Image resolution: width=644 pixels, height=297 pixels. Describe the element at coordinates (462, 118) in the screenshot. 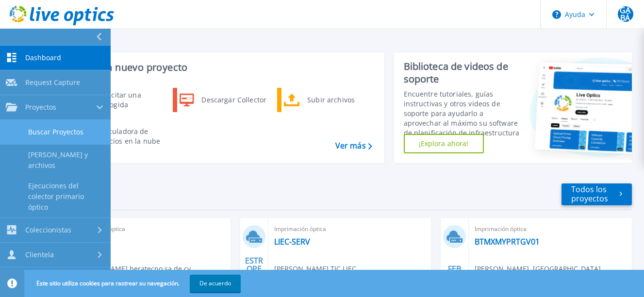

I see `div: Encuentre tutoriales, guías instructivas y otros videos de soporte para ayudarlo a aprovechar al ...` at that location.